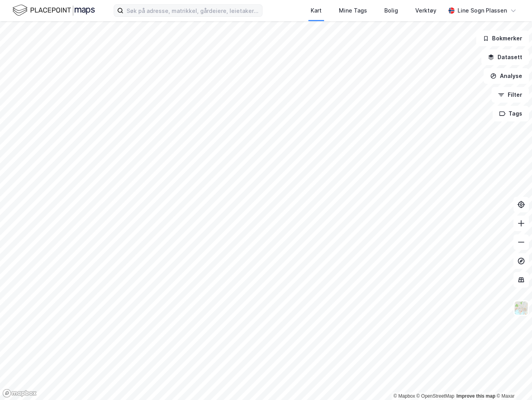 This screenshot has height=400, width=532. What do you see at coordinates (502, 38) in the screenshot?
I see `button: Bokmerker` at bounding box center [502, 38].